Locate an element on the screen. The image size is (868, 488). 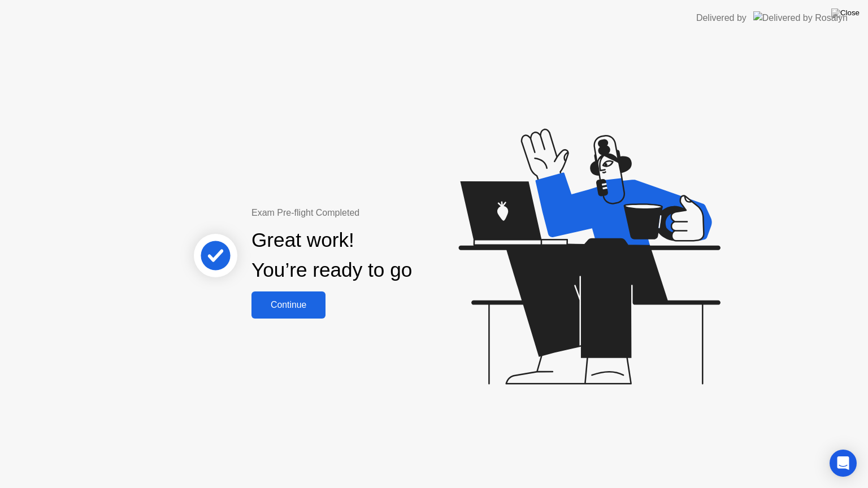
div: Open Intercom Messenger is located at coordinates (843, 463).